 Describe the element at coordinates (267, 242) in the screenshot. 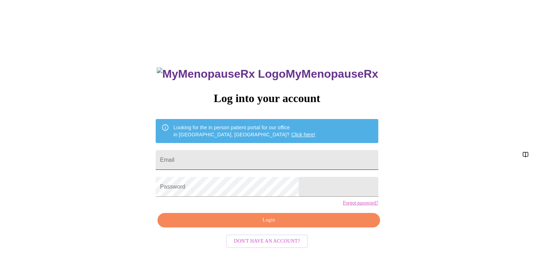

I see `span: Don't have an account?` at that location.